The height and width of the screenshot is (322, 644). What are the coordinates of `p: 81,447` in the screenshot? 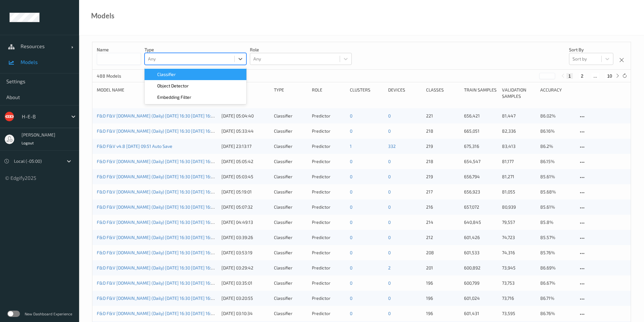 It's located at (518, 116).